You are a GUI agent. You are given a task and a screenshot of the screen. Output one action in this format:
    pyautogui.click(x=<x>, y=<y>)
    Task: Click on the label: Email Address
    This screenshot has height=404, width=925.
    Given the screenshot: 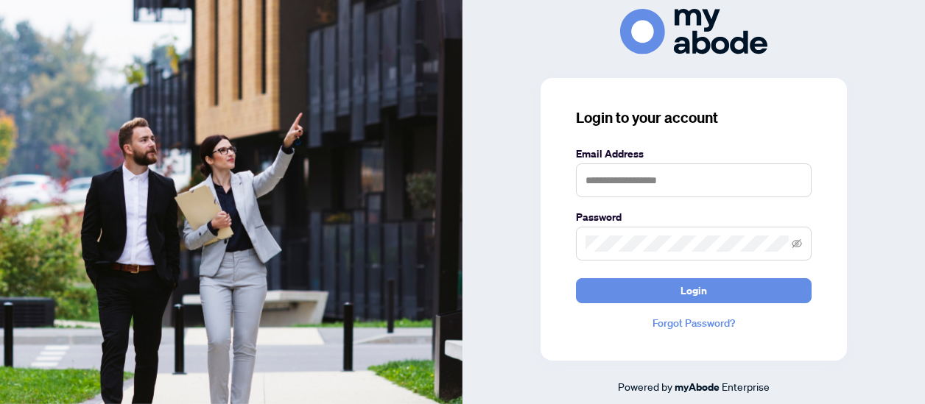 What is the action you would take?
    pyautogui.click(x=694, y=154)
    